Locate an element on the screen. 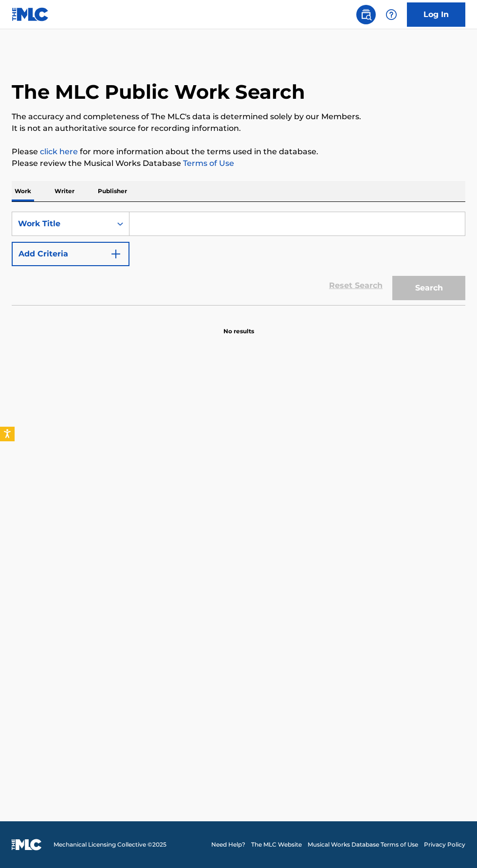  img: logo is located at coordinates (27, 845).